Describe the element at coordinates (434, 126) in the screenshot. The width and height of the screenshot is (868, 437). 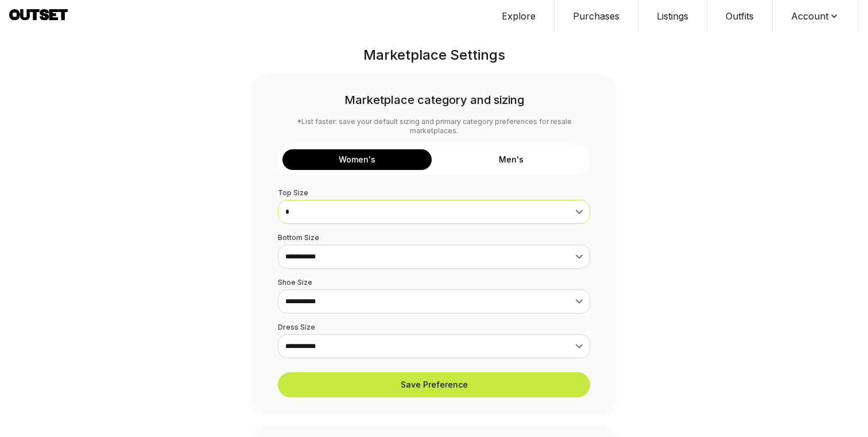
I see `div: *List faster: save your default sizing and primary category preferences for resale marketplaces.` at that location.